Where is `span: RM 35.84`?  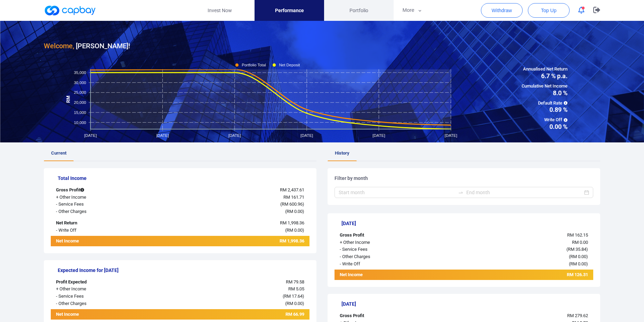 span: RM 35.84 is located at coordinates (577, 249).